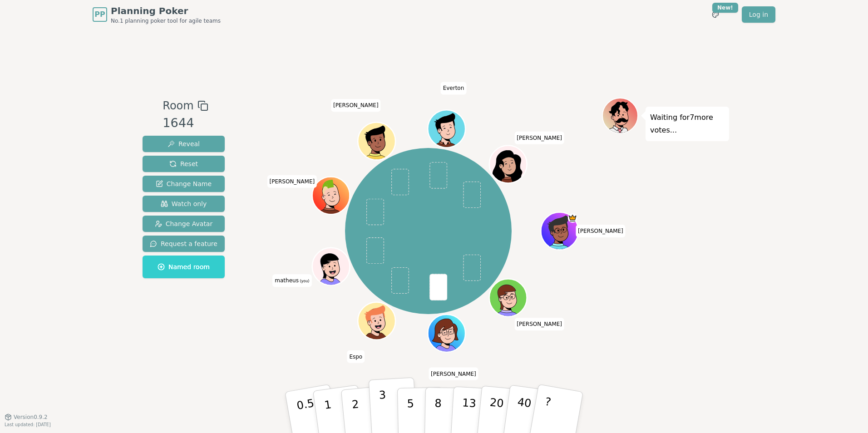 This screenshot has height=433, width=868. I want to click on span: No.1 planning poker tool for agile teams, so click(166, 21).